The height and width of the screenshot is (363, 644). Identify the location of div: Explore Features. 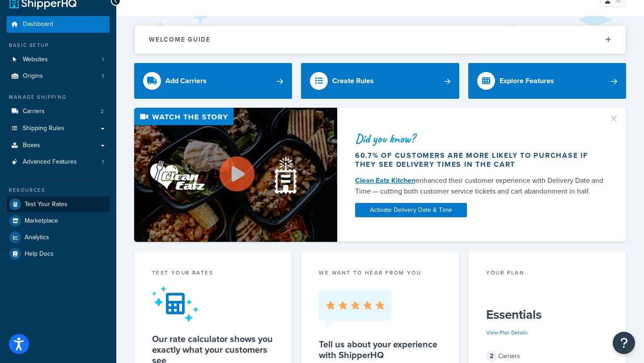
(527, 81).